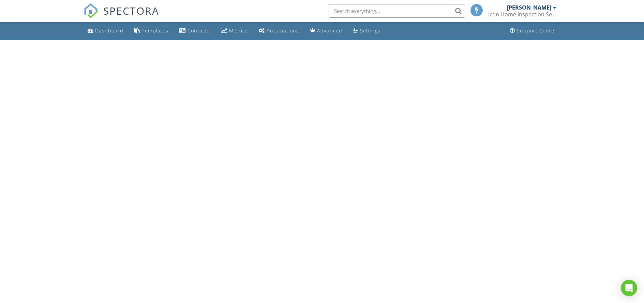 The width and height of the screenshot is (644, 303). Describe the element at coordinates (522, 15) in the screenshot. I see `div: Icon Home Inspection Services` at that location.